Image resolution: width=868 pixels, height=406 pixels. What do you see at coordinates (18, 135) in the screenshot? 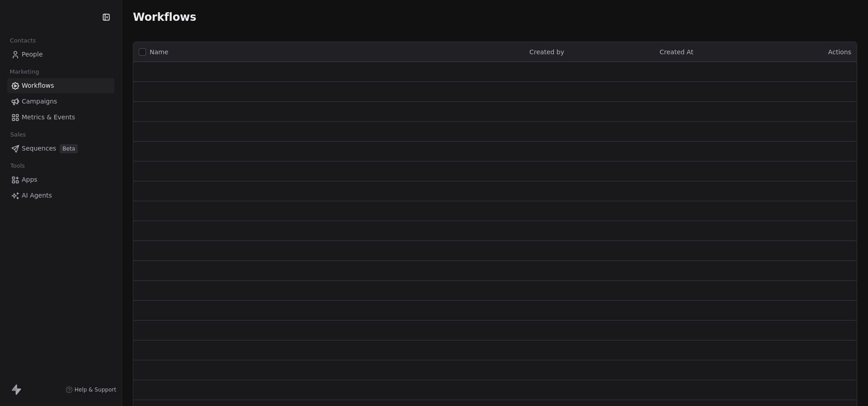
I see `span: Sales` at bounding box center [18, 135].